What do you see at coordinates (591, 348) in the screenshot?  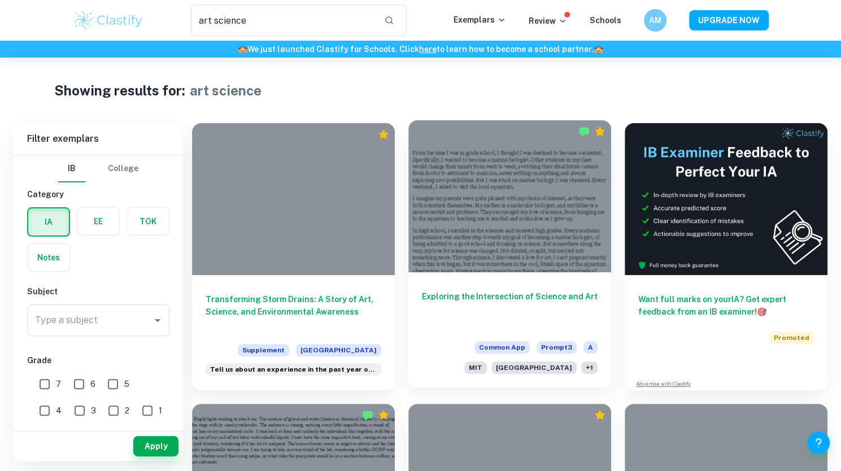 I see `span: A` at bounding box center [591, 348].